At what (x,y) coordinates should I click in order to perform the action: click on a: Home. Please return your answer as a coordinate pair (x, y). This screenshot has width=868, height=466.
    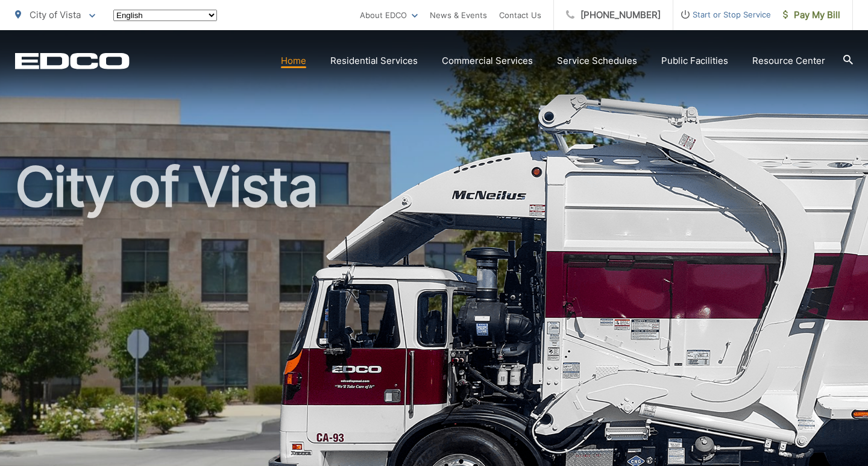
    Looking at the image, I should click on (294, 61).